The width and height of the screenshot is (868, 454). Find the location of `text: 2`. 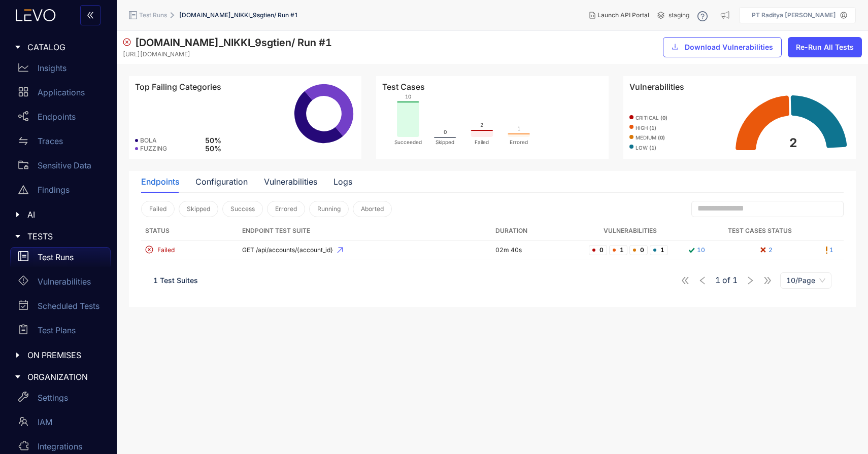

text: 2 is located at coordinates (794, 143).